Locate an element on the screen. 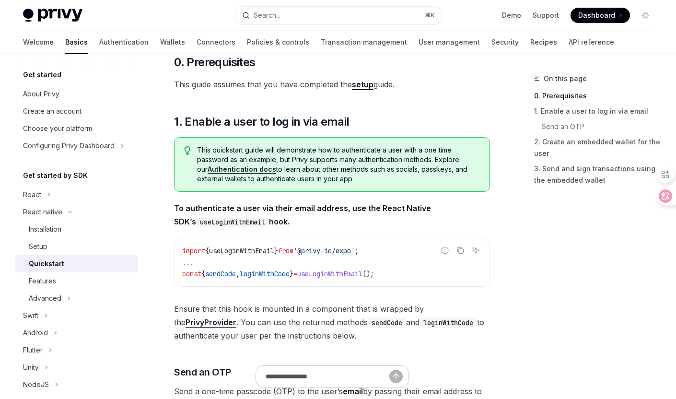  button: Toggle Swift section is located at coordinates (77, 316).